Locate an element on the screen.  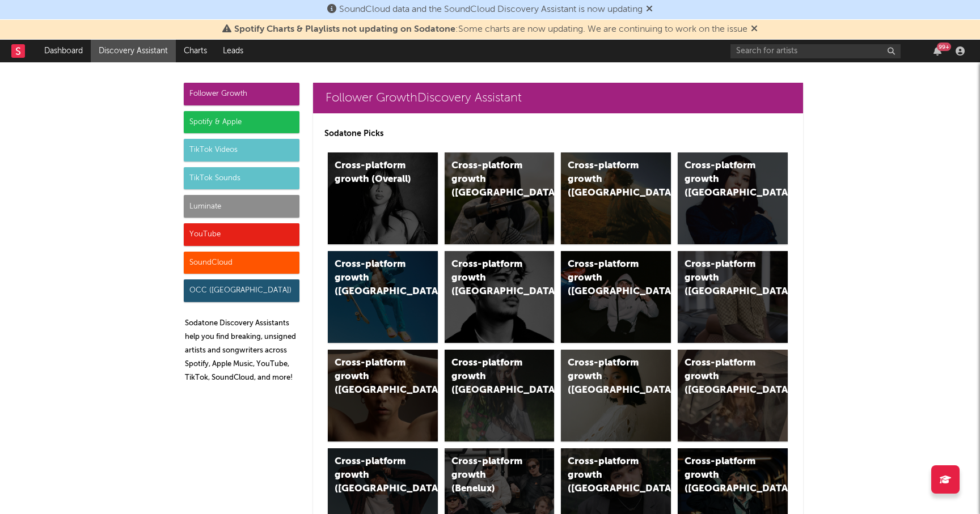
span: Spotify Charts & Playlists not updating on Sodatone is located at coordinates (345, 29).